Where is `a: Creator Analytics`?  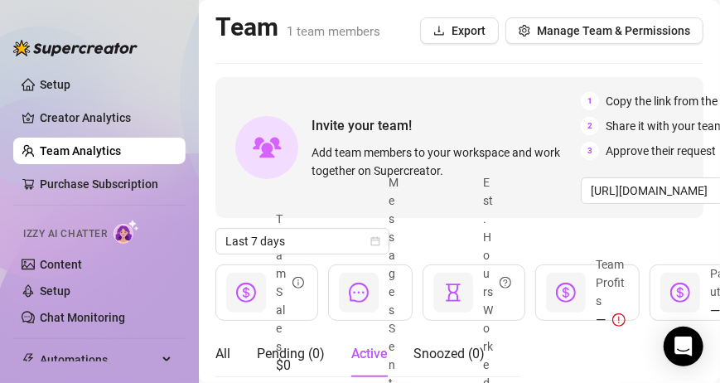 a: Creator Analytics is located at coordinates (106, 118).